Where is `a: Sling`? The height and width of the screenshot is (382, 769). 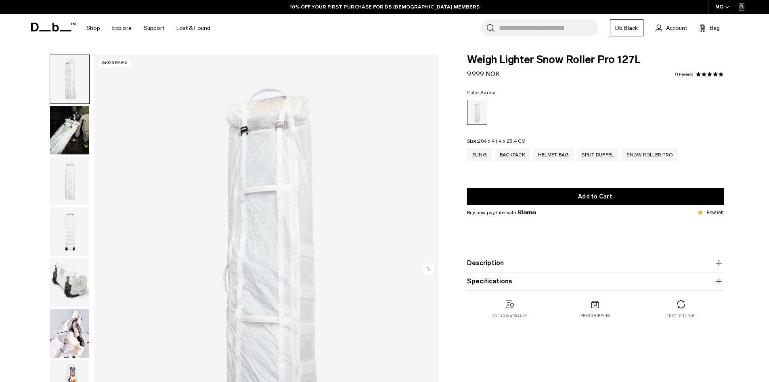 a: Sling is located at coordinates (480, 155).